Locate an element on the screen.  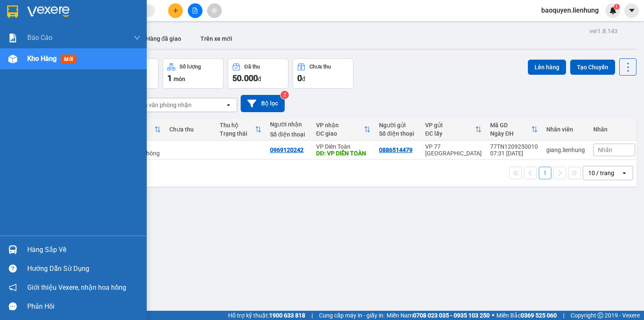
div: Ngày ĐH is located at coordinates (510, 133).